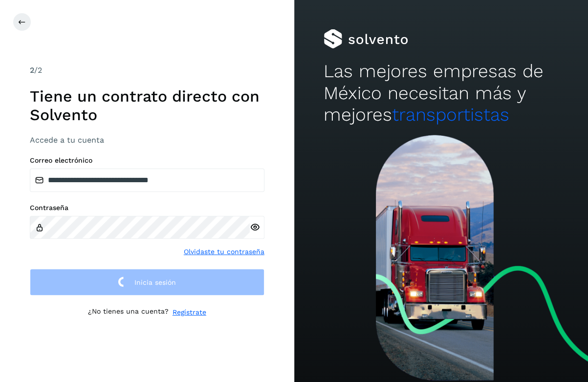 The image size is (588, 382). Describe the element at coordinates (224, 251) in the screenshot. I see `a: Olvidaste tu contraseña` at that location.